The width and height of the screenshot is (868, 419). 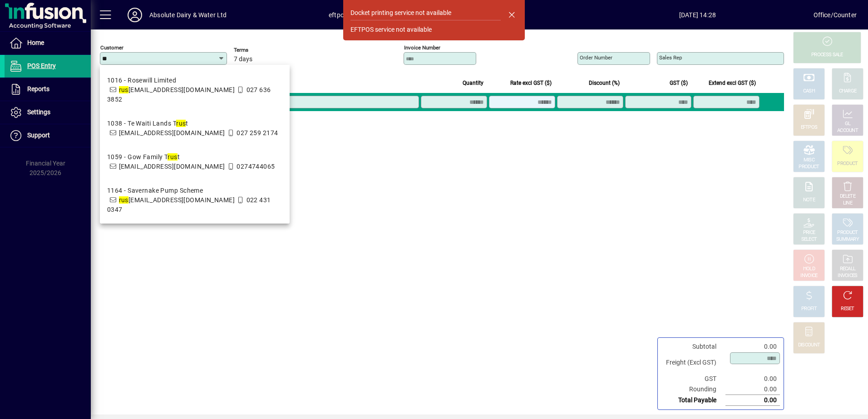 I want to click on span: Reports, so click(x=38, y=89).